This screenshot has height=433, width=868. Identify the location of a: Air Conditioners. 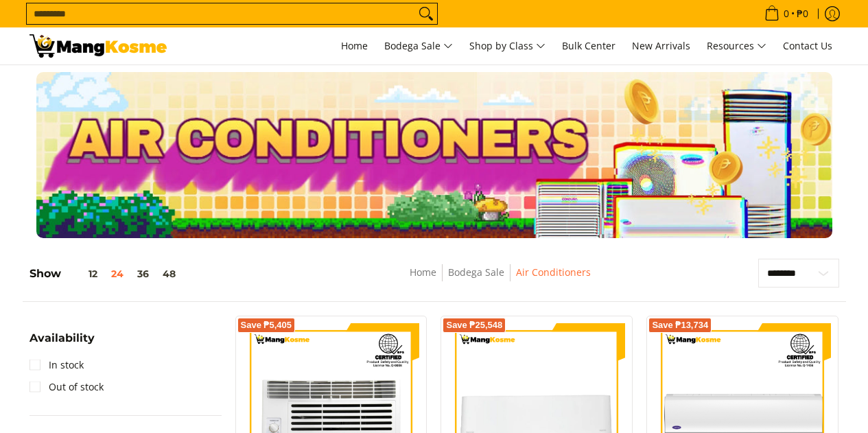
(553, 272).